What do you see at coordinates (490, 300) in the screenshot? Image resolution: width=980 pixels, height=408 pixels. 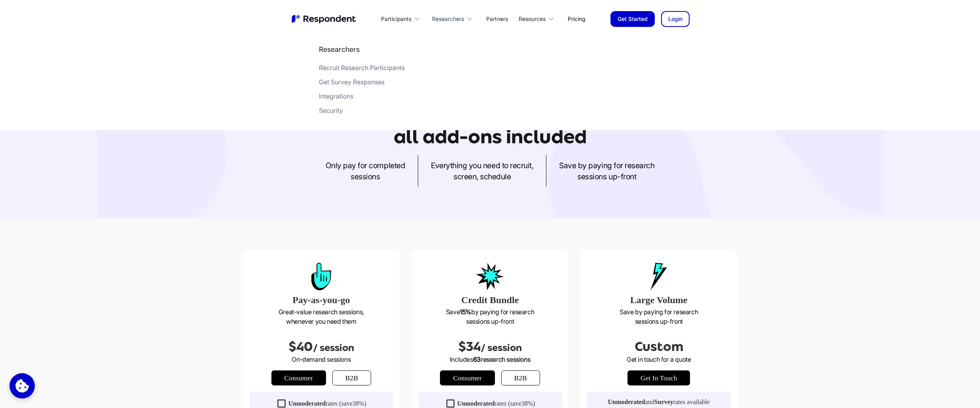 I see `h3: Credit Bundle` at bounding box center [490, 300].